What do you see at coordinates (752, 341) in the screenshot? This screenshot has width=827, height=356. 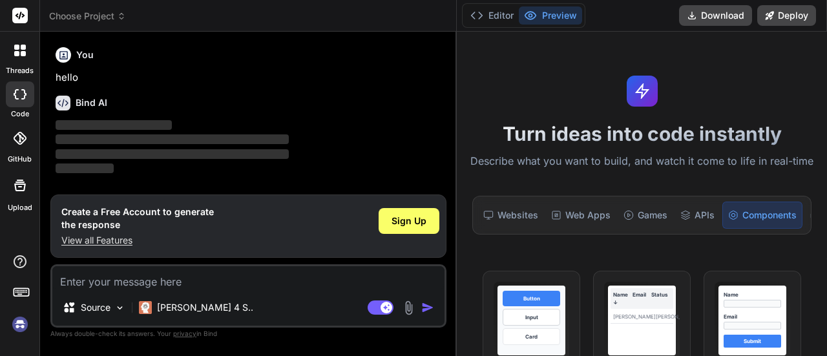 I see `div: Submit` at bounding box center [752, 341].